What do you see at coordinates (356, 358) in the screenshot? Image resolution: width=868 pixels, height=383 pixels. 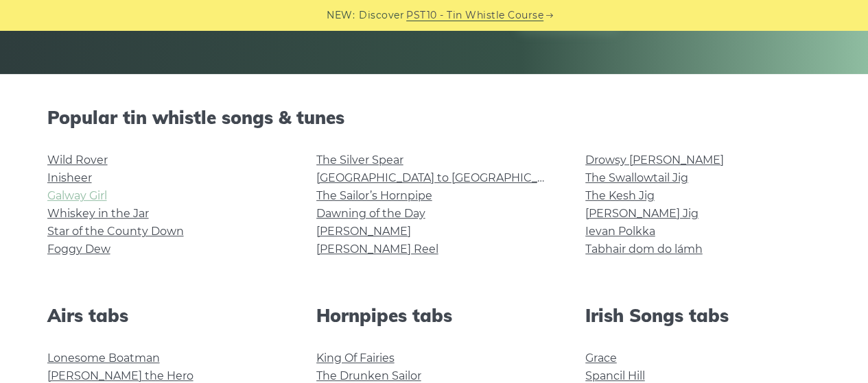 I see `a: King Of Fairies` at bounding box center [356, 358].